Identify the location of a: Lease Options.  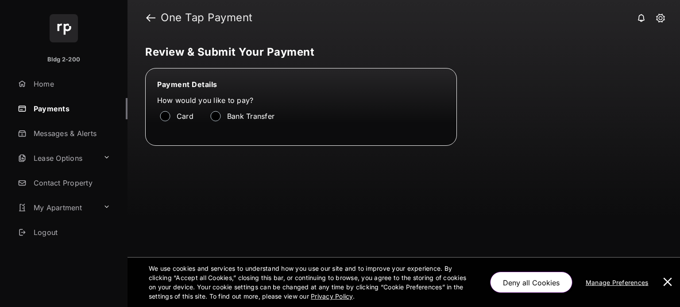
(57, 158).